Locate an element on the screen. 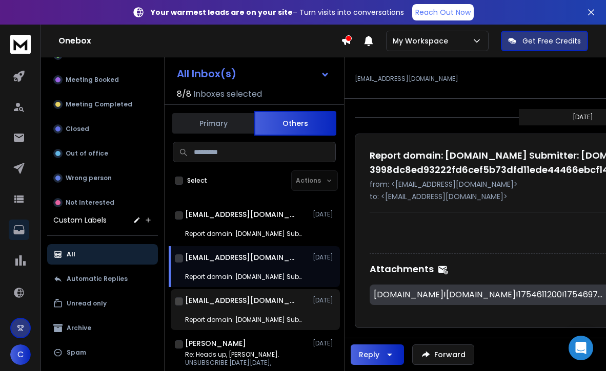  h1: All Inbox(s) is located at coordinates (206, 74).